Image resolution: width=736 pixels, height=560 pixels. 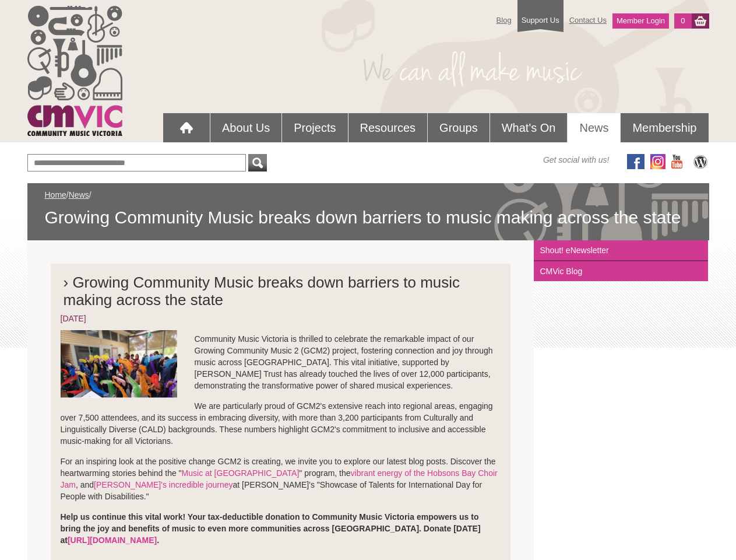 I want to click on a: What's On, so click(x=529, y=128).